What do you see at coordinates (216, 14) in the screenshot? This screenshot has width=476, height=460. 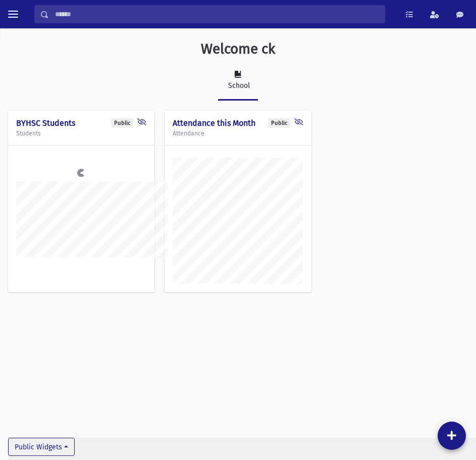 I see `input: Search` at bounding box center [216, 14].